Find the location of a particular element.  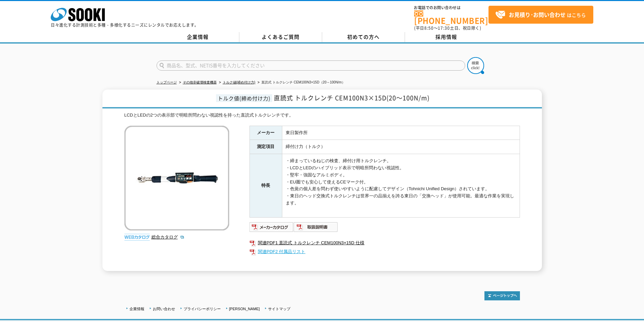

img: メーカーカタログ is located at coordinates (271, 227).